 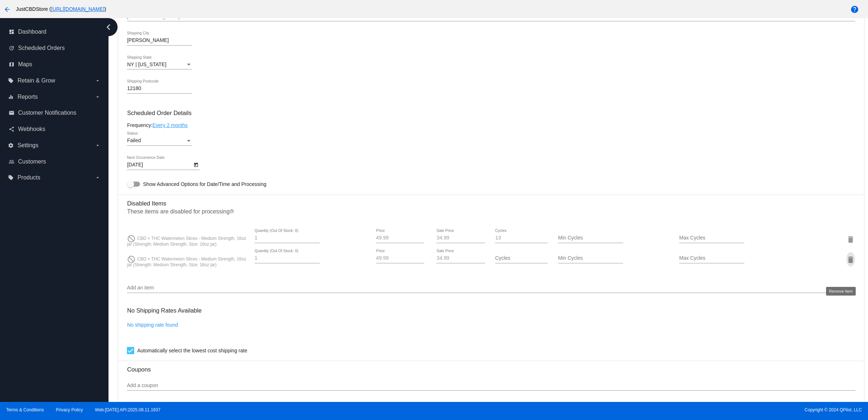 What do you see at coordinates (159, 65) in the screenshot?
I see `mat-select: Shipping State` at bounding box center [159, 65].